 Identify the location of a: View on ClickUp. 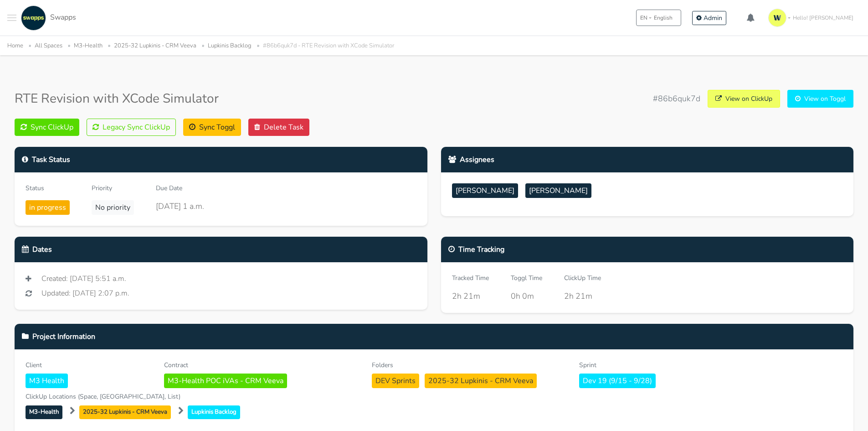
(744, 98).